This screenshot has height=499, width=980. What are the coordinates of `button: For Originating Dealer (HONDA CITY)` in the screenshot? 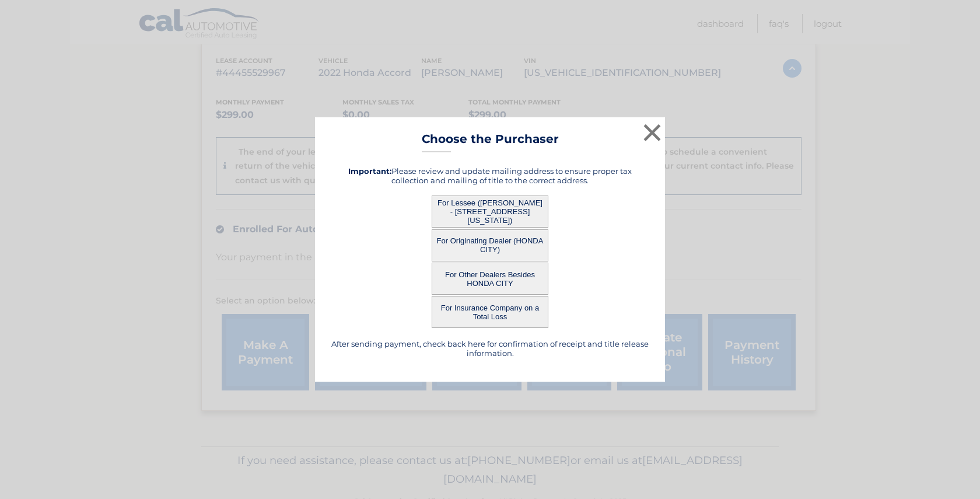 It's located at (490, 245).